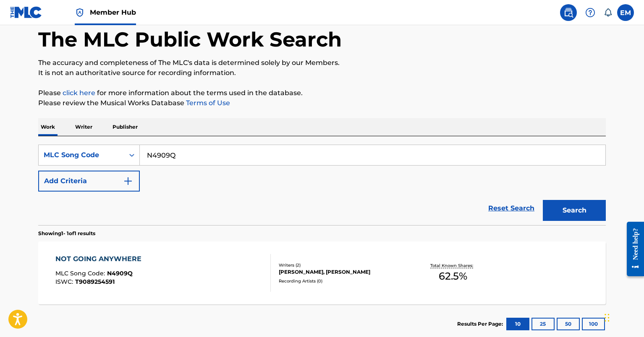 The height and width of the screenshot is (337, 644). I want to click on button: 10, so click(518, 324).